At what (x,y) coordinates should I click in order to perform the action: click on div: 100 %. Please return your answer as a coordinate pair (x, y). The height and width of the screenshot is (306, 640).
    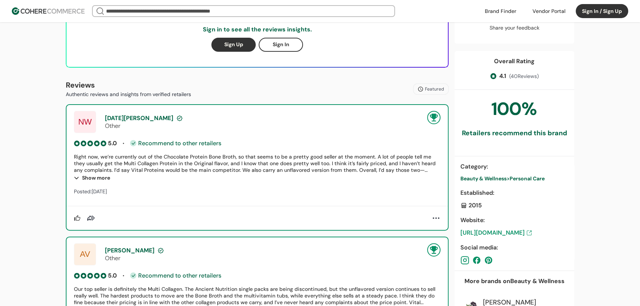
    Looking at the image, I should click on (514, 109).